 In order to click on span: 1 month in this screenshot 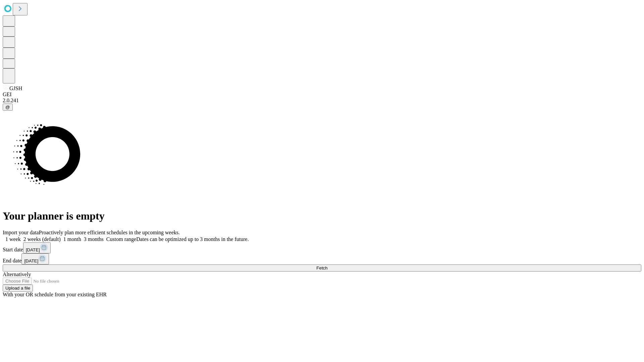, I will do `click(72, 239)`.